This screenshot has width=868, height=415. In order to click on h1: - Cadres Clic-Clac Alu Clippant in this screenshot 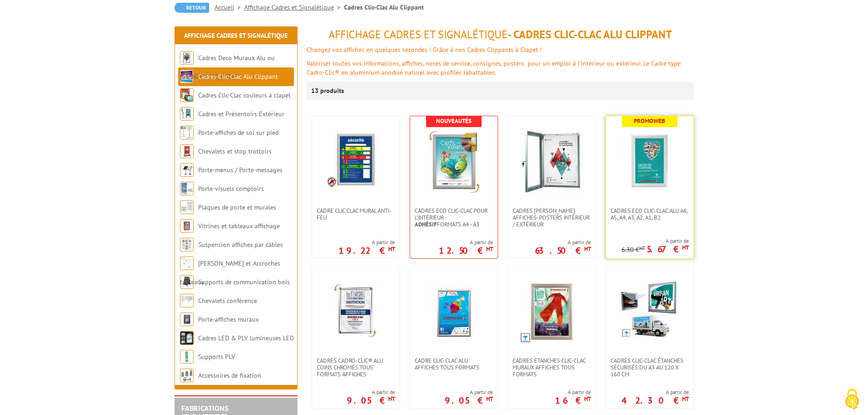, I will do `click(500, 35)`.